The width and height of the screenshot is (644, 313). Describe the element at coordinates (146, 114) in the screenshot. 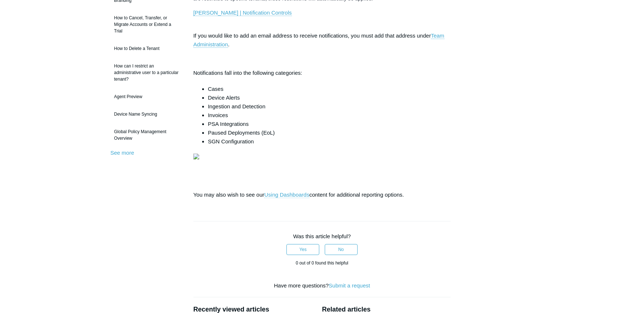

I see `a: Device Name Syncing` at that location.